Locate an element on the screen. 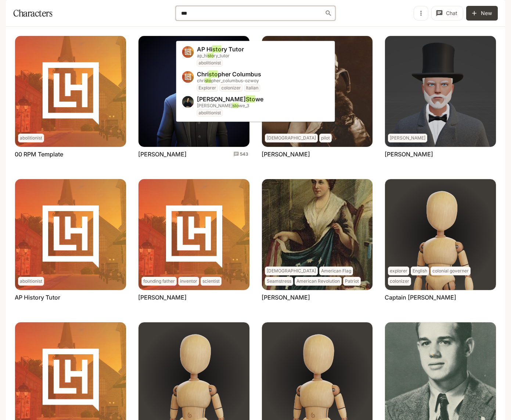 This screenshot has height=420, width=511. span: chri pher_columbus-ozwoy is located at coordinates (228, 80).